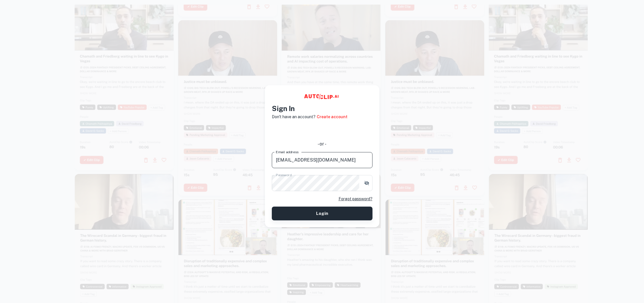 This screenshot has width=644, height=303. I want to click on a: Forgot password?, so click(356, 199).